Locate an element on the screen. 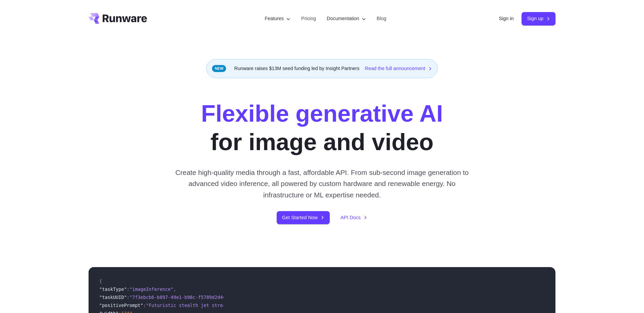 The width and height of the screenshot is (644, 313). a: API Docs is located at coordinates (354, 218).